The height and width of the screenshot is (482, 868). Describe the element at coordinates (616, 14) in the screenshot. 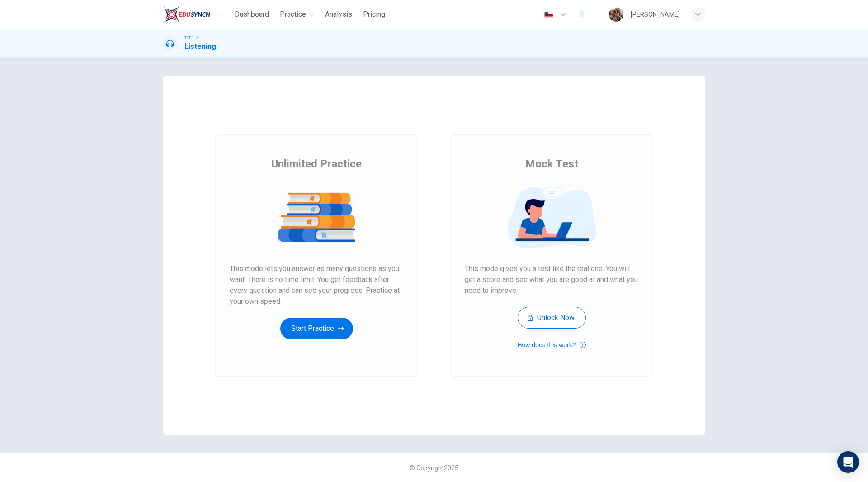

I see `img: Profile picture` at that location.